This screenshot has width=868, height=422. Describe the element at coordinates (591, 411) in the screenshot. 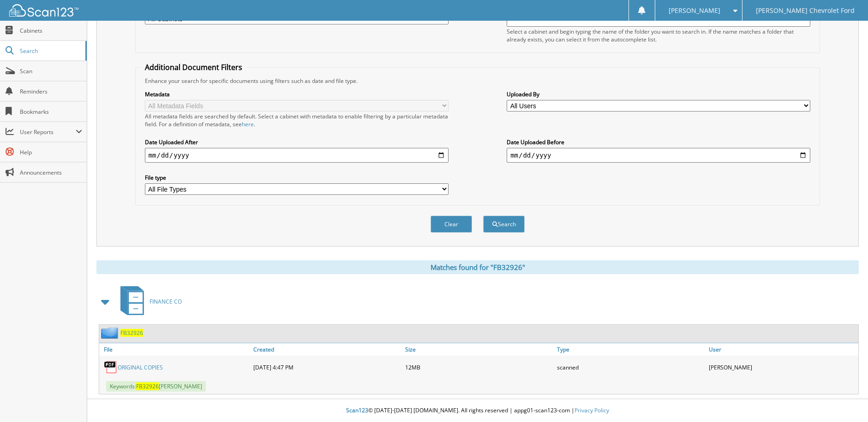

I see `a: Privacy Policy` at that location.